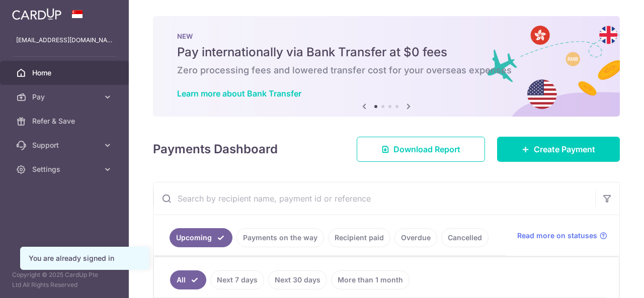  What do you see at coordinates (216, 149) in the screenshot?
I see `h4: Payments Dashboard` at bounding box center [216, 149].